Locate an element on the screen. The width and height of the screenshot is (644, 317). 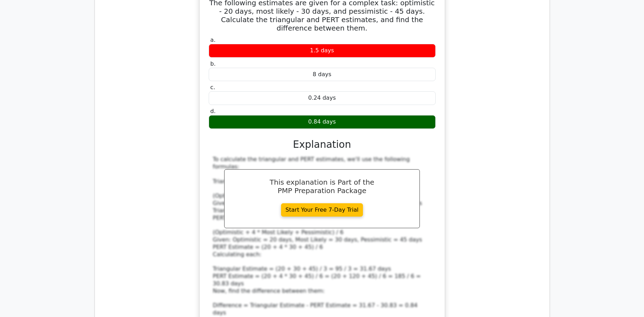
div: 1.5 days is located at coordinates (322, 51).